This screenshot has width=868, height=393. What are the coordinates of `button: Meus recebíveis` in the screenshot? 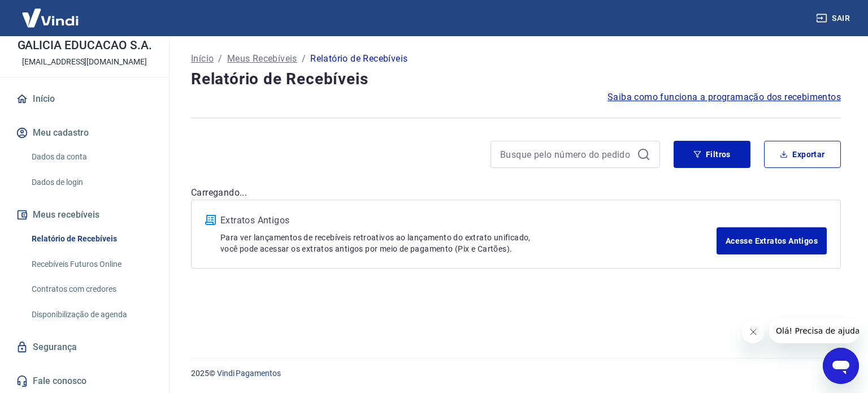 It's located at (84, 215).